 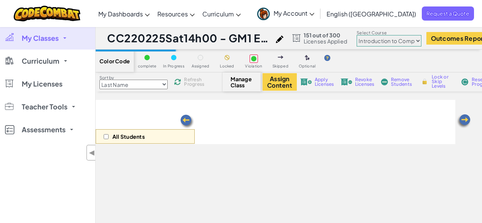 What do you see at coordinates (286, 13) in the screenshot?
I see `a: My Account` at bounding box center [286, 13].